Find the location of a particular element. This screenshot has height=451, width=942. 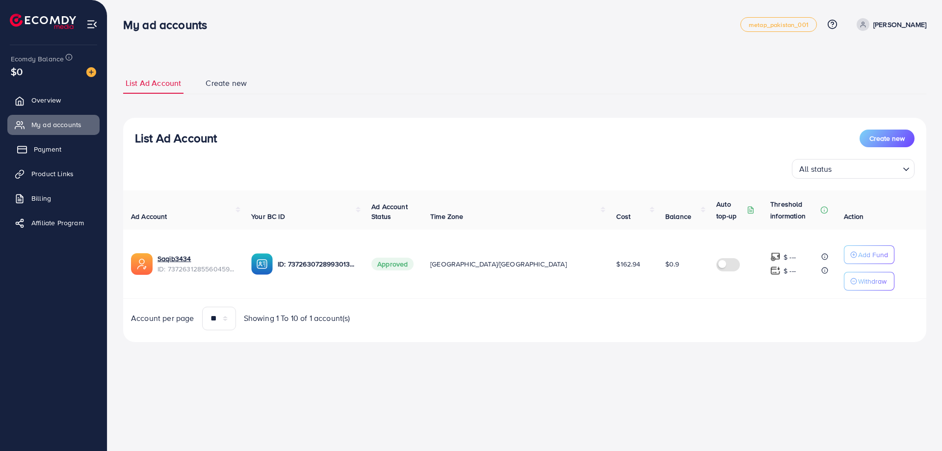

a: Payment is located at coordinates (54, 149).